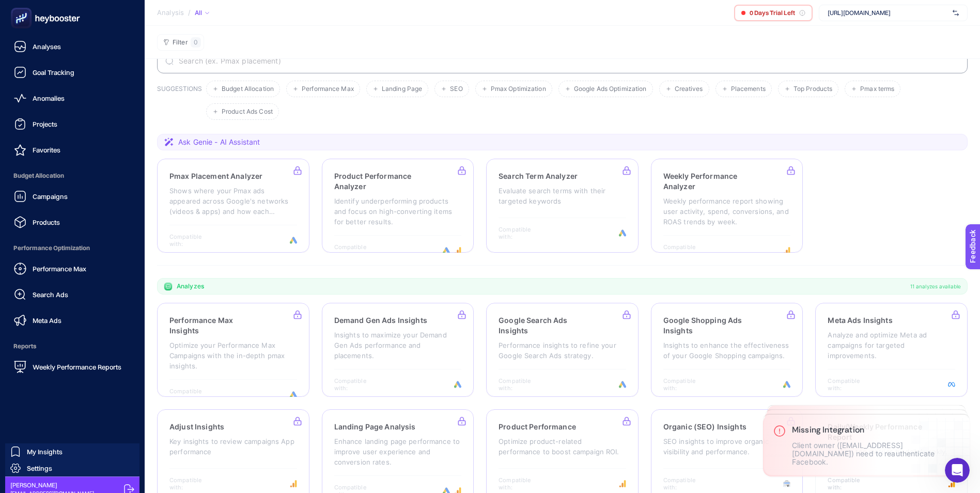 The width and height of the screenshot is (980, 493). Describe the element at coordinates (46, 46) in the screenshot. I see `span: Analyses` at that location.